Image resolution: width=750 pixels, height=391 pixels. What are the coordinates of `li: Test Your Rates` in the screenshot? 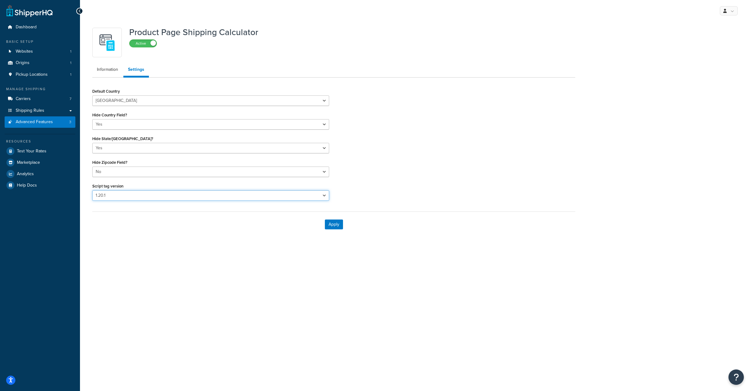 It's located at (40, 151).